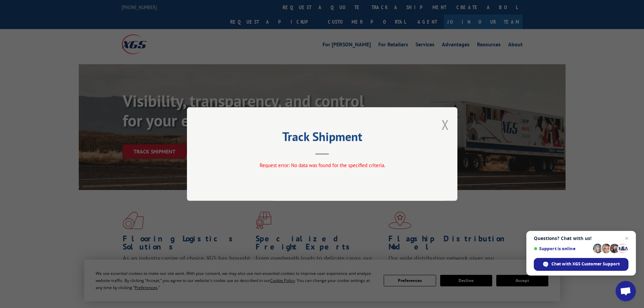  What do you see at coordinates (581, 264) in the screenshot?
I see `div: Chat with XGS Customer Support` at bounding box center [581, 264].